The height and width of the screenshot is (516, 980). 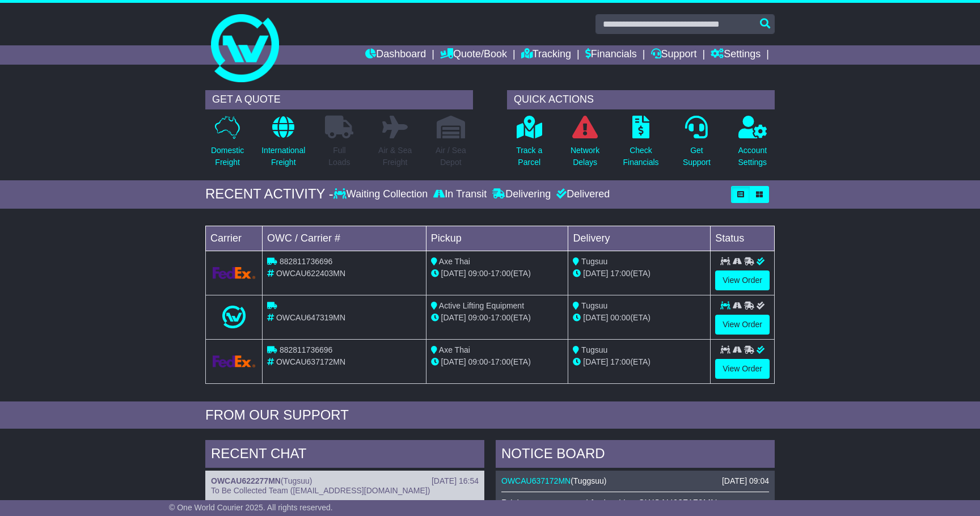 What do you see at coordinates (473, 55) in the screenshot?
I see `a: Quote/Book` at bounding box center [473, 55].